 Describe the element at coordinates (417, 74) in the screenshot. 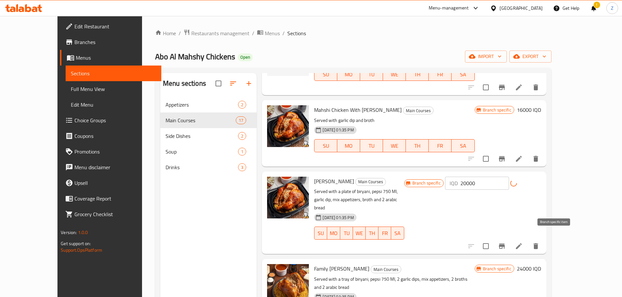

I see `span: TH` at that location.